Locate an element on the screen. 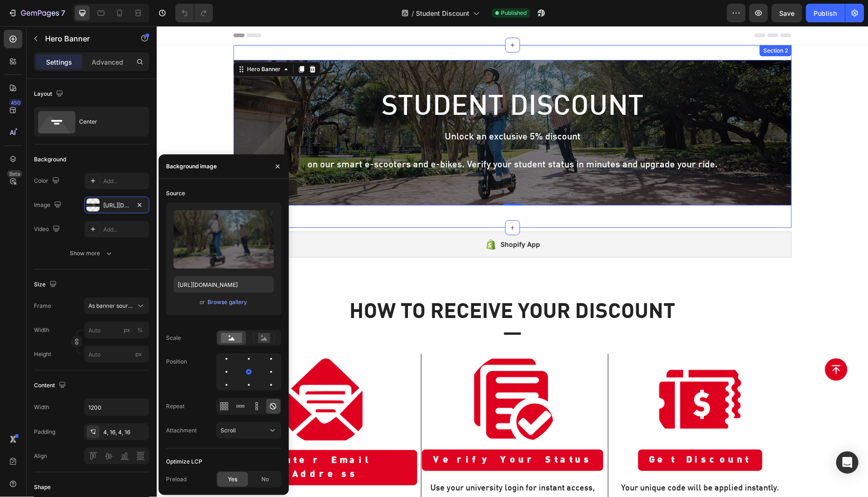 Image resolution: width=868 pixels, height=497 pixels. input: Auto is located at coordinates (117, 407).